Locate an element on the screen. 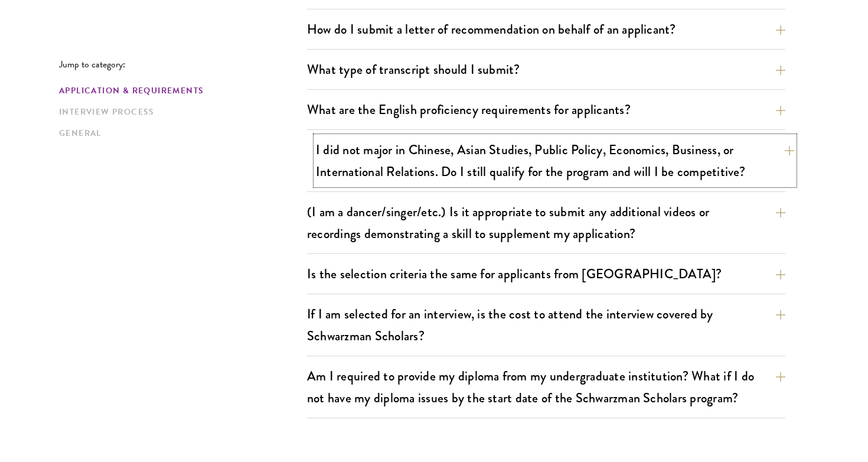 Image resolution: width=868 pixels, height=462 pixels. button: I did not major in Chinese, Asian Studies, Public Policy, Economics, Business, or International R... is located at coordinates (556, 160).